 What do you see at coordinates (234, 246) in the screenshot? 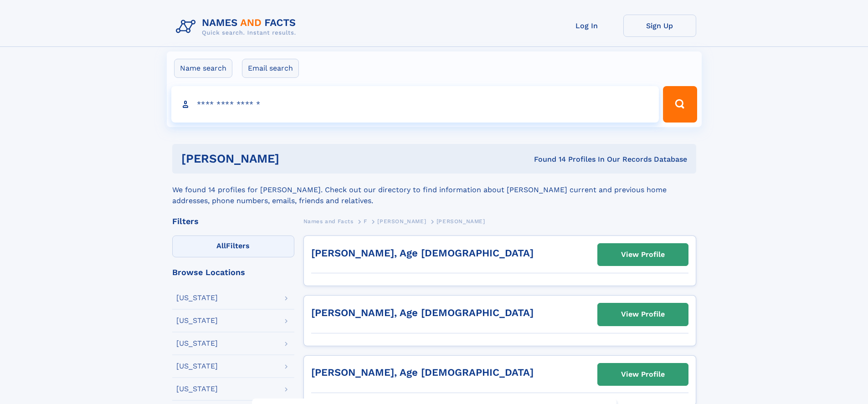
I see `label: Filters` at bounding box center [234, 246].